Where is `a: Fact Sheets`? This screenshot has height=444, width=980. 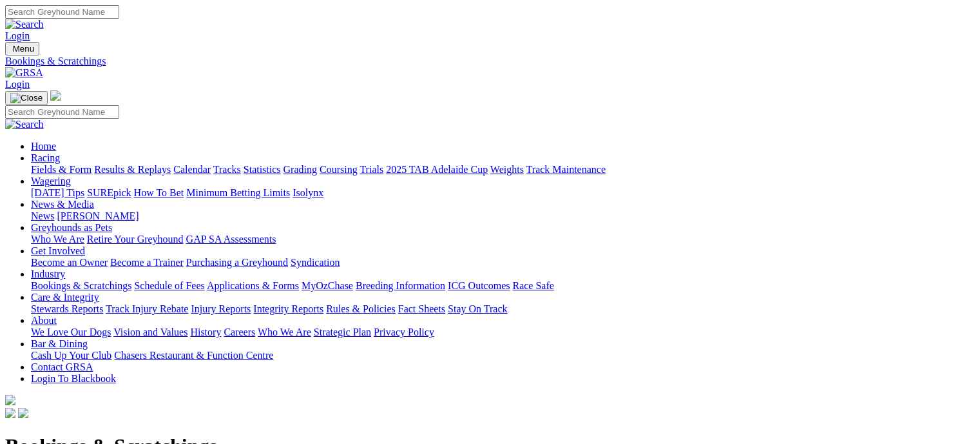 a: Fact Sheets is located at coordinates (421, 308).